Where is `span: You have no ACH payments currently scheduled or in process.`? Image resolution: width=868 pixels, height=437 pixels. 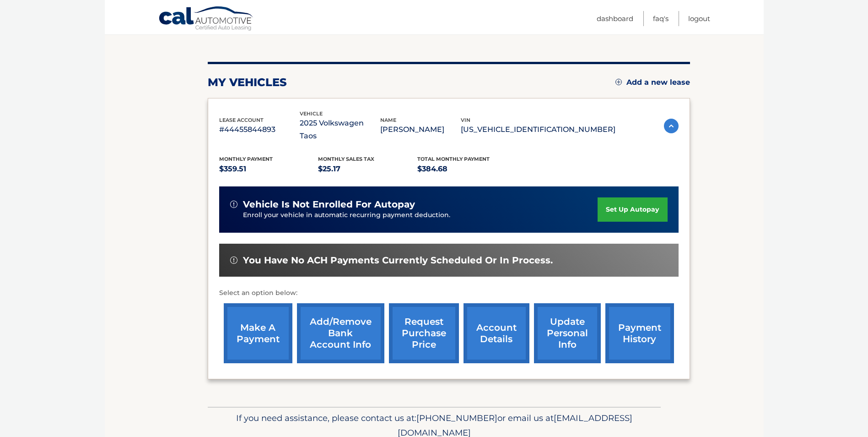 span: You have no ACH payments currently scheduled or in process. is located at coordinates (398, 260).